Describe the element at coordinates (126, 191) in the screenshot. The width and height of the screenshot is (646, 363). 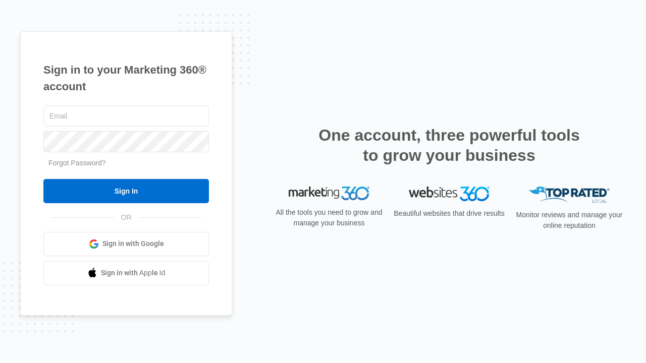
I see `input: Sign In` at that location.